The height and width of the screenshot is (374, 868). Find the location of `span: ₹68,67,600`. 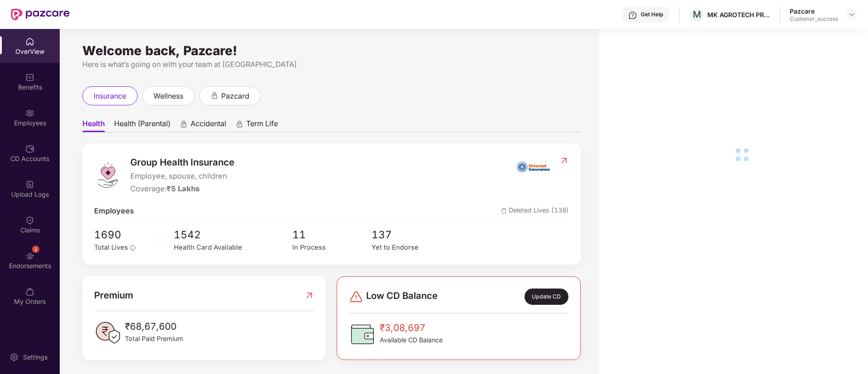

span: ₹68,67,600 is located at coordinates (154, 326).